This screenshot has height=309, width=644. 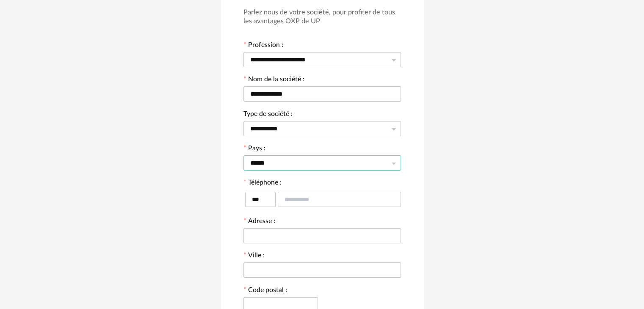 What do you see at coordinates (254, 257) in the screenshot?
I see `label: Ville :` at bounding box center [254, 257].